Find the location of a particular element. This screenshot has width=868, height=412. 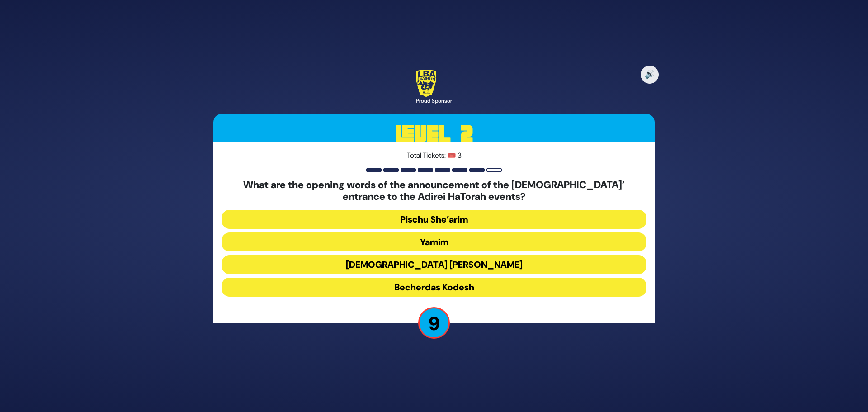

h3: Level 2 is located at coordinates (434, 134).